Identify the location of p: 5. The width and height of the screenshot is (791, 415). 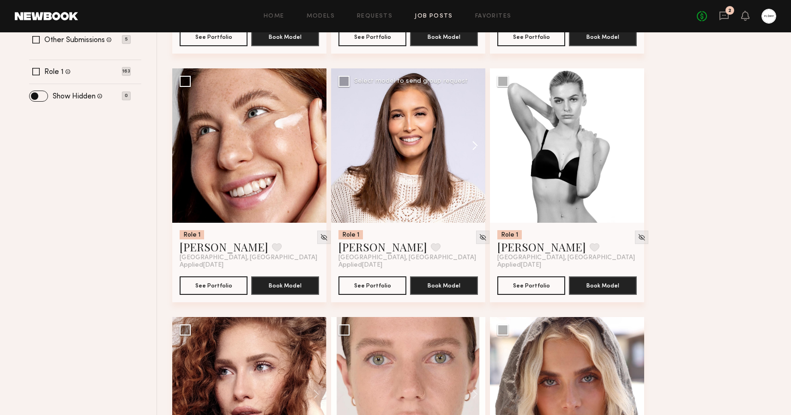
(126, 39).